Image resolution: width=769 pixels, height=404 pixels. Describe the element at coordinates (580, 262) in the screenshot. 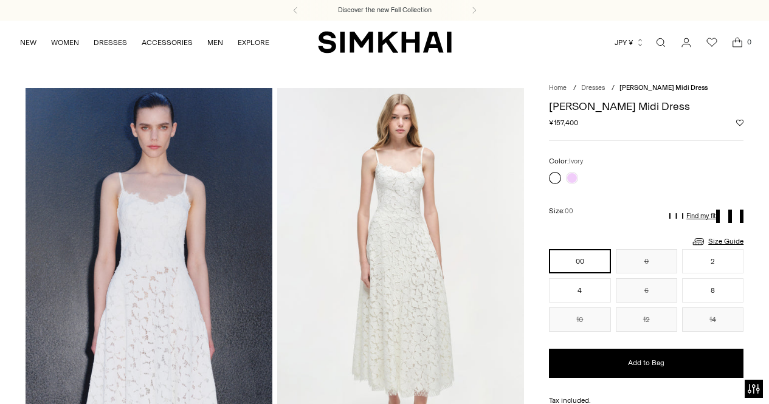

I see `button: 00` at that location.